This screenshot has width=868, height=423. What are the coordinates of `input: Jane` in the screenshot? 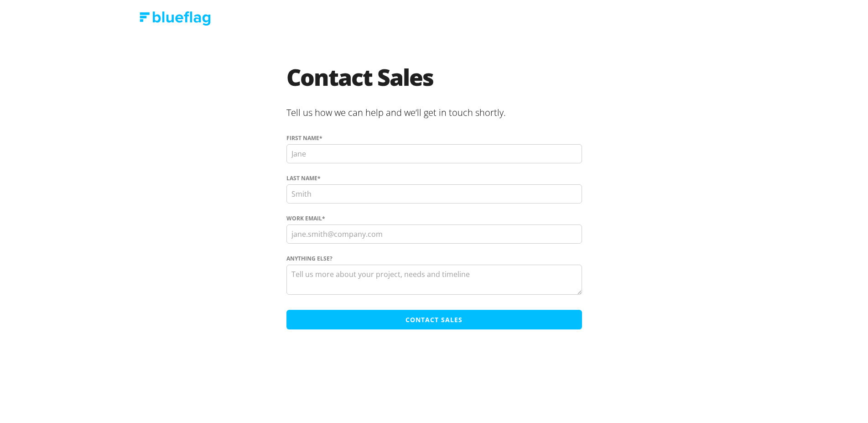 It's located at (434, 154).